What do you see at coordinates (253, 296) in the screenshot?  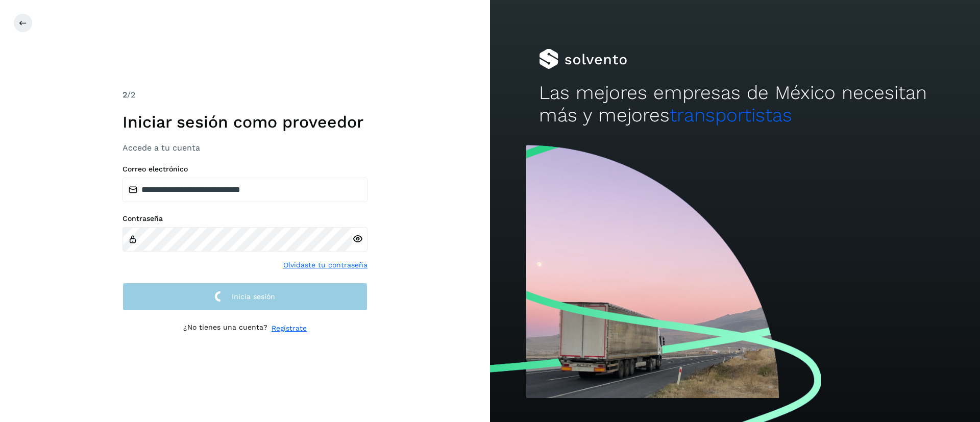 I see `span: Inicia sesión` at bounding box center [253, 296].